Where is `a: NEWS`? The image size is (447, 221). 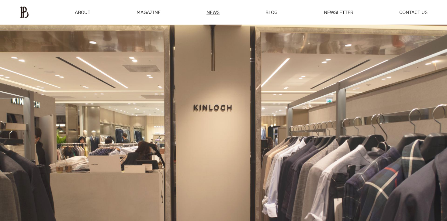
a: NEWS is located at coordinates (213, 12).